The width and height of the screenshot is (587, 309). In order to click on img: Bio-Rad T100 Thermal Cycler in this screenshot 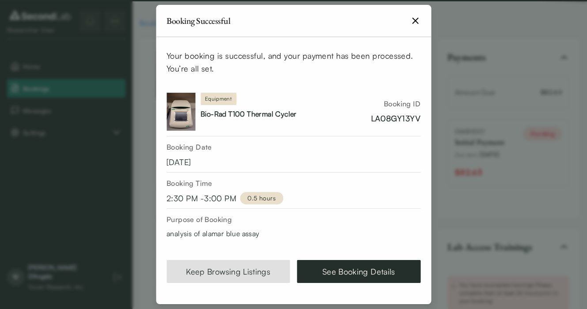, I will do `click(181, 112)`.